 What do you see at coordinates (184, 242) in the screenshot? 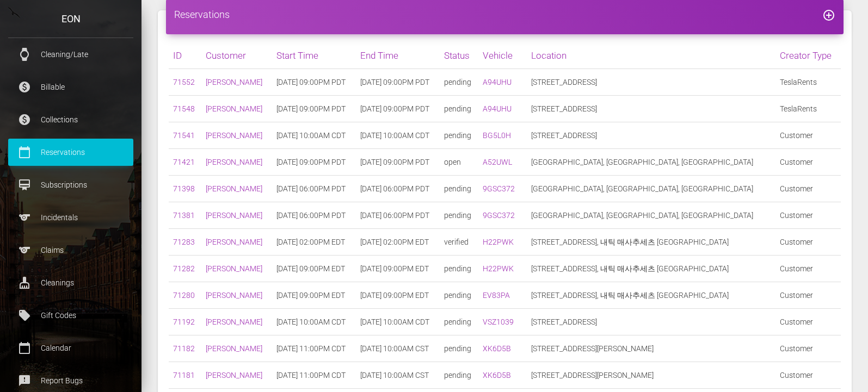
I see `a: 71283` at bounding box center [184, 242].